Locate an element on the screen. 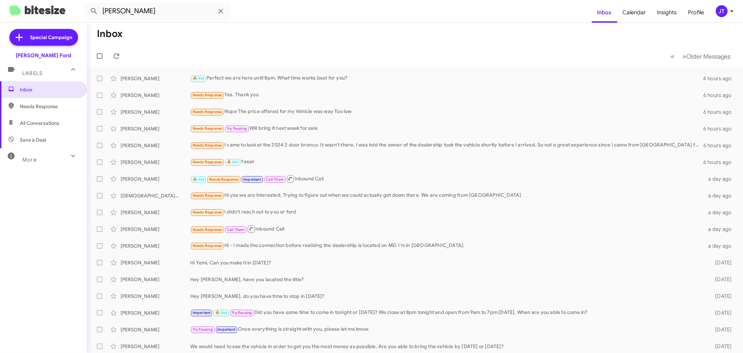 The image size is (743, 353). span: Older Messages is located at coordinates (708, 56).